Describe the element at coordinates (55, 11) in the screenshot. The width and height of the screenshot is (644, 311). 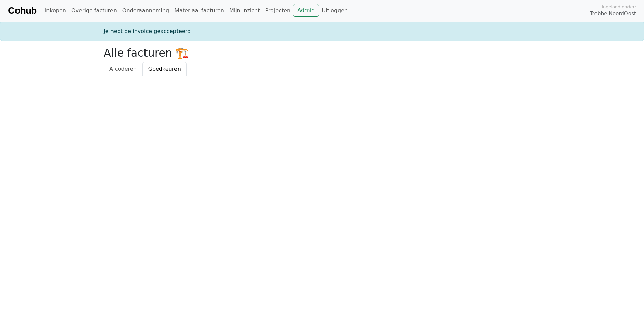
I see `a: Inkopen` at that location.